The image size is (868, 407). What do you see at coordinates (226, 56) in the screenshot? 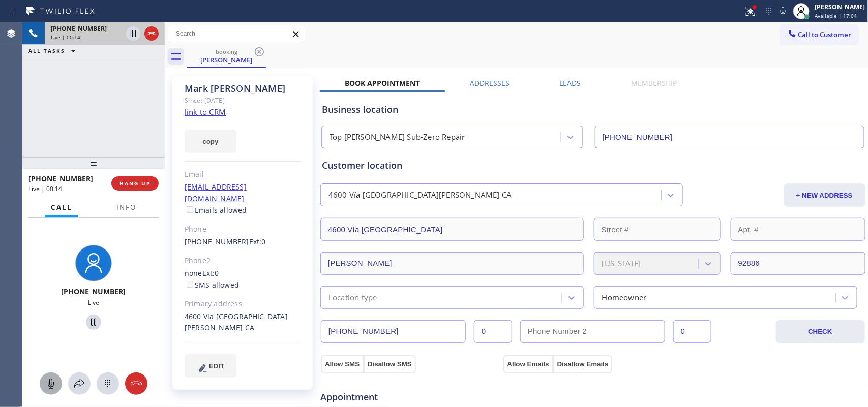
I see `div: Mark Lopez` at bounding box center [226, 56].